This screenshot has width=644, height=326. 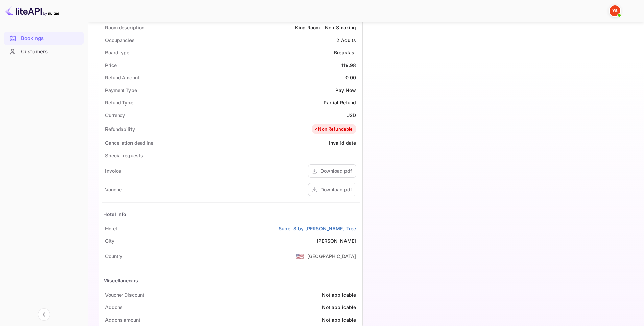 What do you see at coordinates (111, 65) in the screenshot?
I see `div: Price` at bounding box center [111, 65].